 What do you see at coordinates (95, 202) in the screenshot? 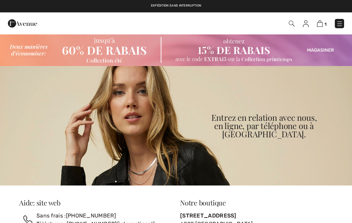
I see `div: Aide: site web` at bounding box center [95, 202].